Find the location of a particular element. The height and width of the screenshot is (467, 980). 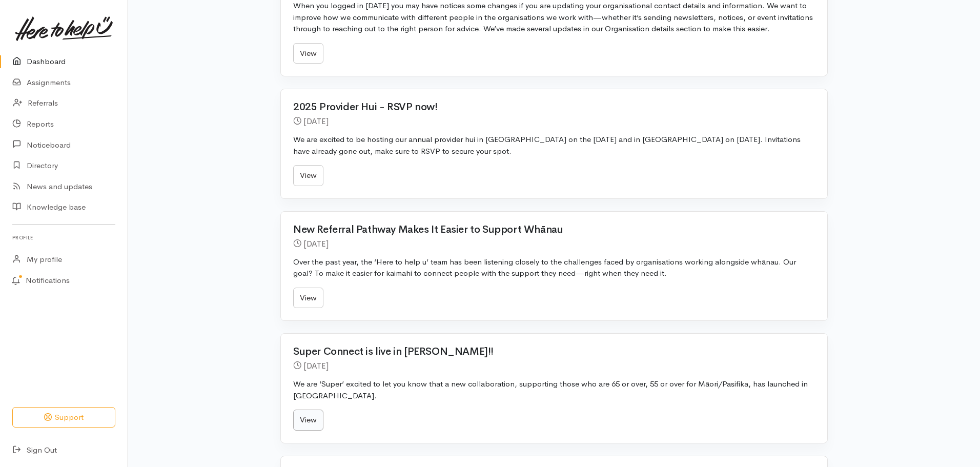

h6: Profile is located at coordinates (63, 237).